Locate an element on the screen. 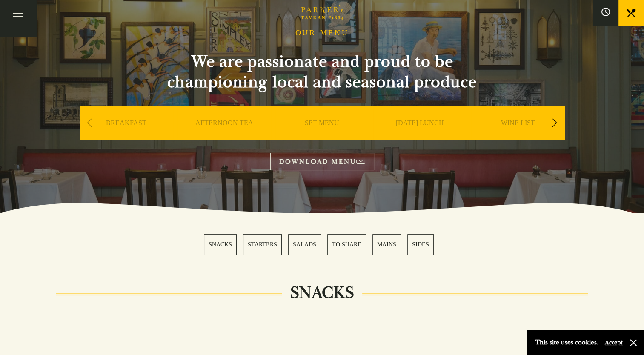  h1: OUR MENU is located at coordinates (322, 33).